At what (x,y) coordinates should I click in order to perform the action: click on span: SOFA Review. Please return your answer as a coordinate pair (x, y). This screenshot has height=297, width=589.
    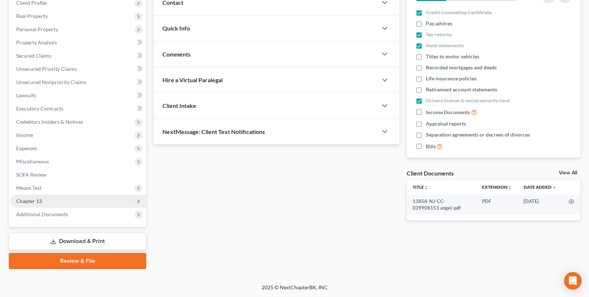
    Looking at the image, I should click on (31, 175).